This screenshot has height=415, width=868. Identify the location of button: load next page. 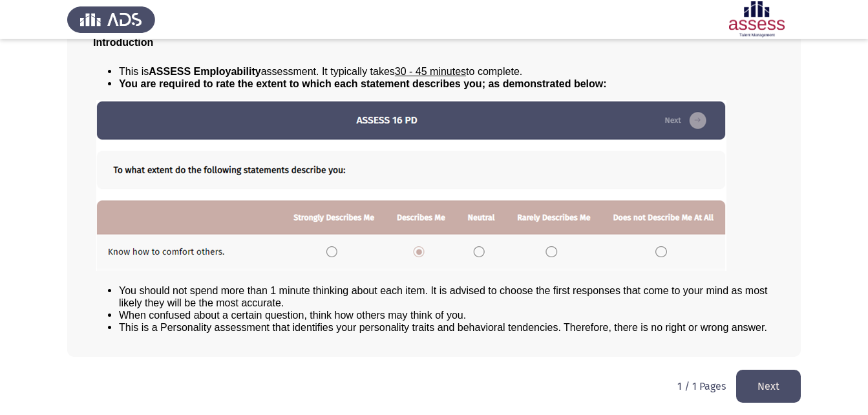
(769, 386).